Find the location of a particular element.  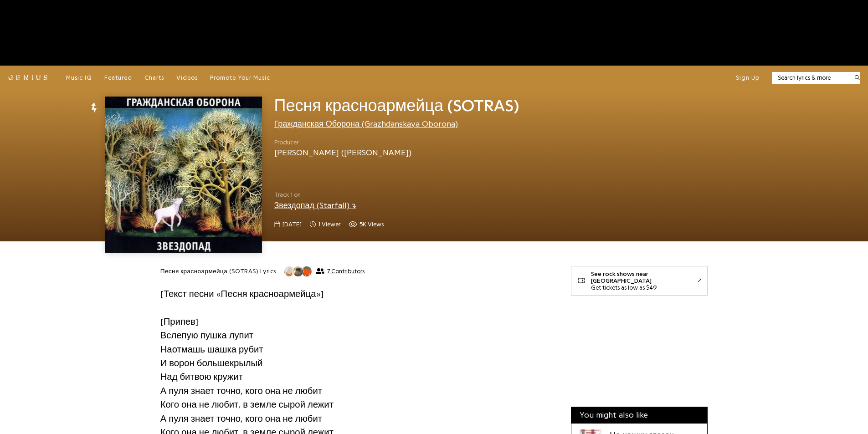

span: 7 Contributors is located at coordinates (346, 271).